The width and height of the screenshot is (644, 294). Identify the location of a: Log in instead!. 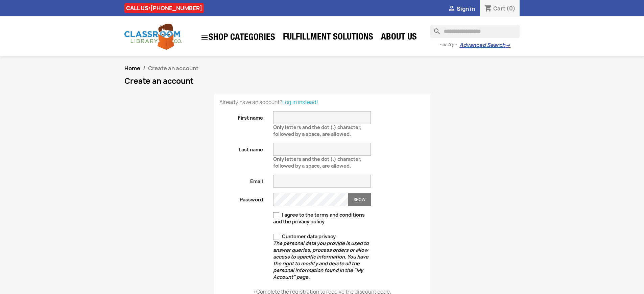
(300, 102).